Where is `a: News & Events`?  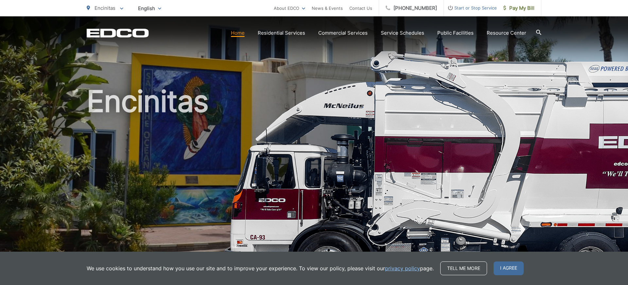
a: News & Events is located at coordinates (327, 8).